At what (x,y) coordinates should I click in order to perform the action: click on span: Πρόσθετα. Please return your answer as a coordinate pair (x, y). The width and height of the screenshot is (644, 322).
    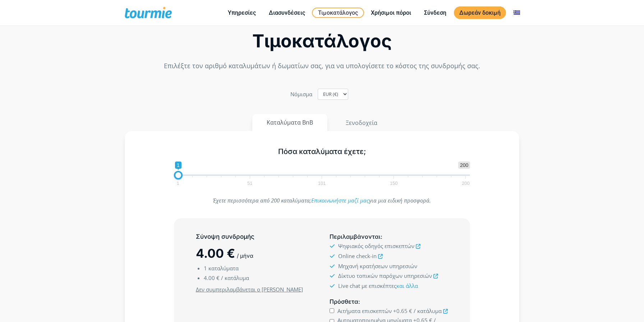
    Looking at the image, I should click on (344, 301).